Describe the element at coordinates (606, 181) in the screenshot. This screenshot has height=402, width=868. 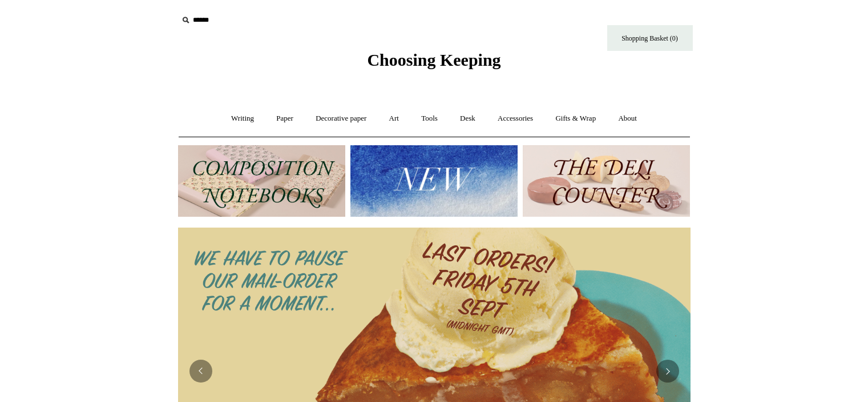
I see `a: The Deli Counter` at that location.